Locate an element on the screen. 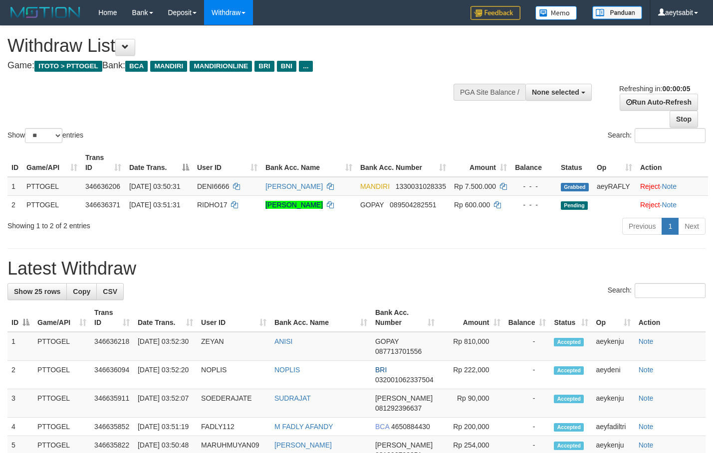  span: Rp 600.000 is located at coordinates (472, 205).